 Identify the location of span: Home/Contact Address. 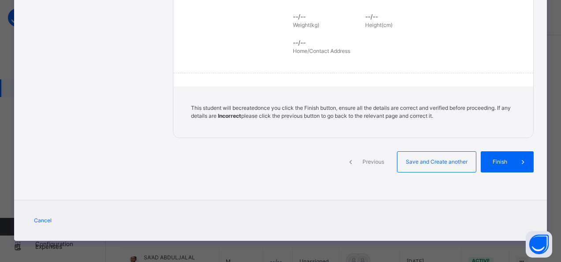
(321, 51).